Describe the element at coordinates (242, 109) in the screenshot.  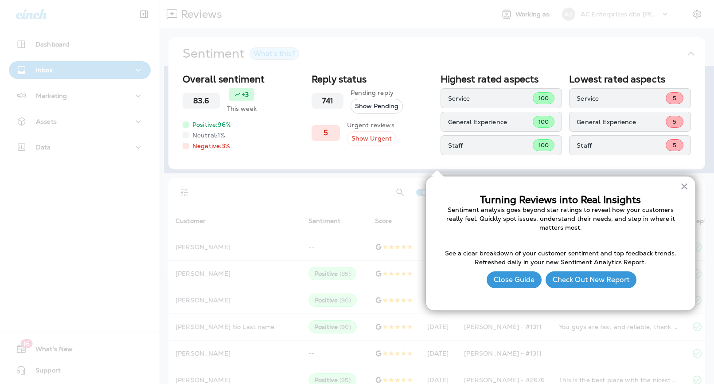
I see `p: This week` at that location.